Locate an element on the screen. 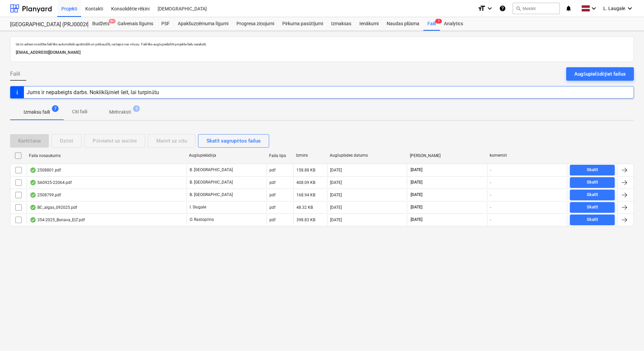 Image resolution: width=644 pixels, height=351 pixels. div: komentēt is located at coordinates (527, 155).